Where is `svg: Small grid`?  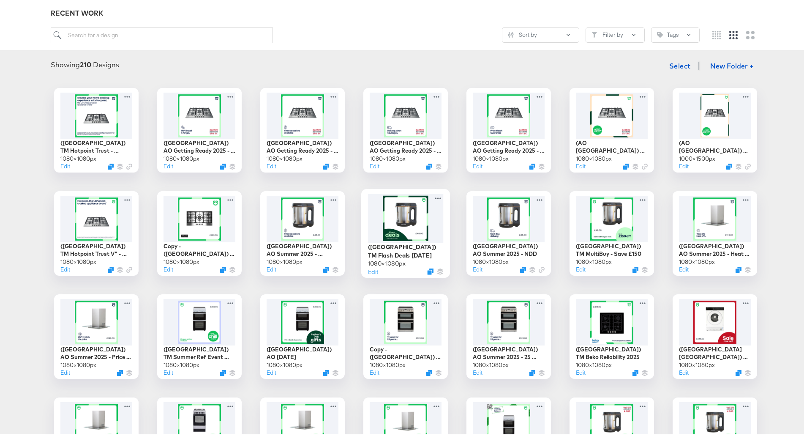 svg: Small grid is located at coordinates (717, 33).